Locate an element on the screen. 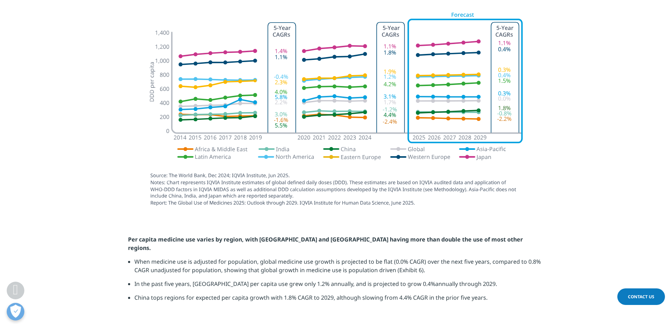 The width and height of the screenshot is (672, 324). a: Contact Us is located at coordinates (641, 297).